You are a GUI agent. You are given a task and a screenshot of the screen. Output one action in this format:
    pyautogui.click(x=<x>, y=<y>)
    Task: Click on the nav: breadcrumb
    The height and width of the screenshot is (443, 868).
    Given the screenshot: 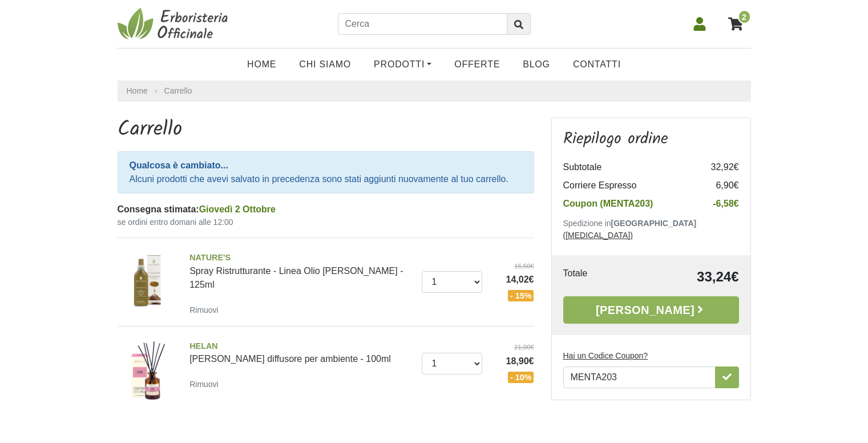 What is the action you would take?
    pyautogui.click(x=434, y=91)
    